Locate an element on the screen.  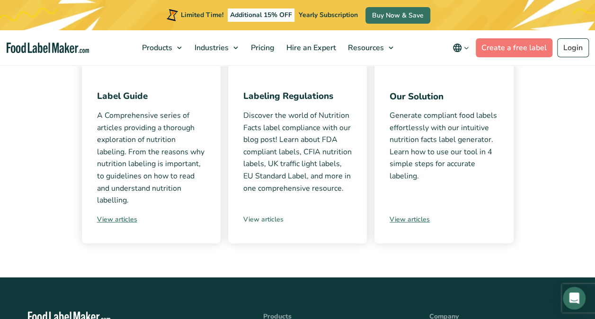
a: Labeling Regulations is located at coordinates (288, 96).